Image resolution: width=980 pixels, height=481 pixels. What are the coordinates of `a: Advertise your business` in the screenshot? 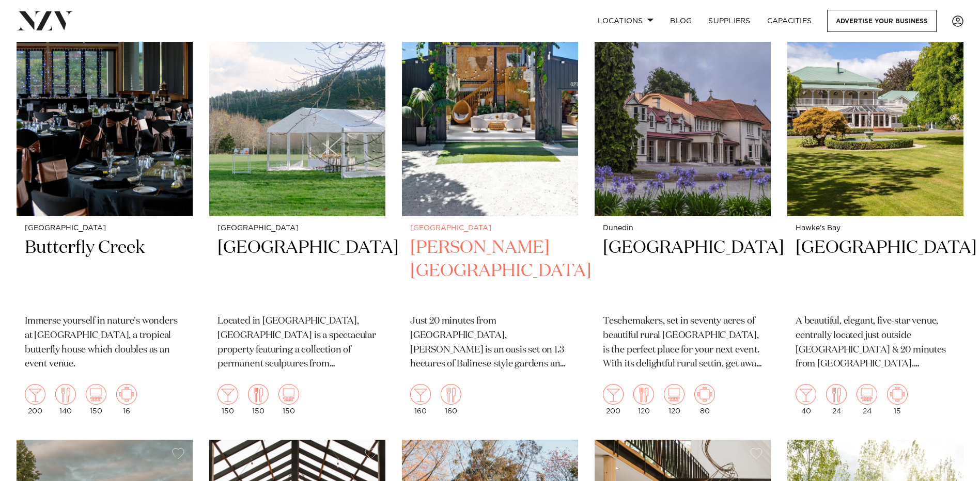 It's located at (882, 21).